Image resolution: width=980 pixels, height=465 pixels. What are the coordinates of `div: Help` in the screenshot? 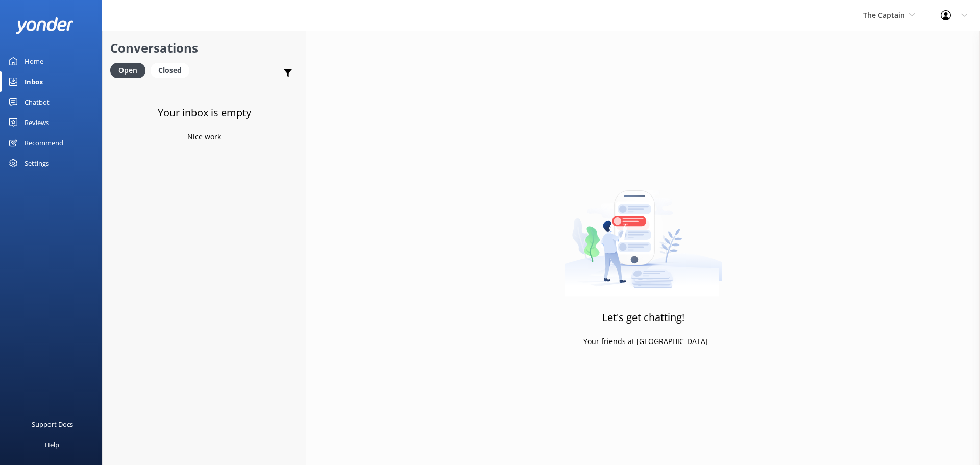 It's located at (52, 444).